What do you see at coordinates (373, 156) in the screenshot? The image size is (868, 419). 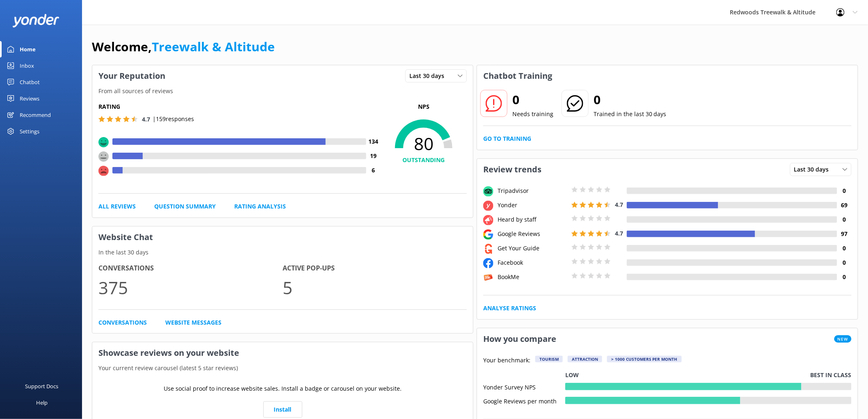 I see `h4: 19` at bounding box center [373, 156].